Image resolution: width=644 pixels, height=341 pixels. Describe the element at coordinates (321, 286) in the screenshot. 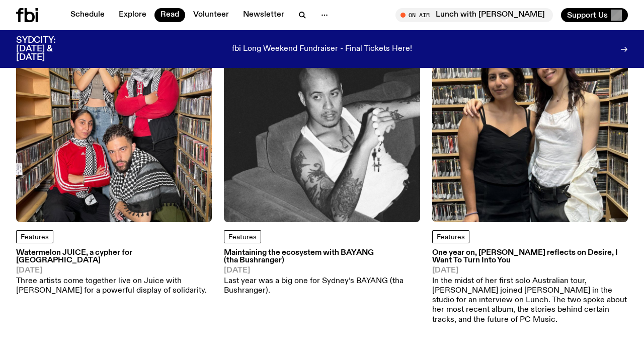

I see `p: Last year was a big one for Sydney’s BAYANG (tha Bushranger).` at that location.